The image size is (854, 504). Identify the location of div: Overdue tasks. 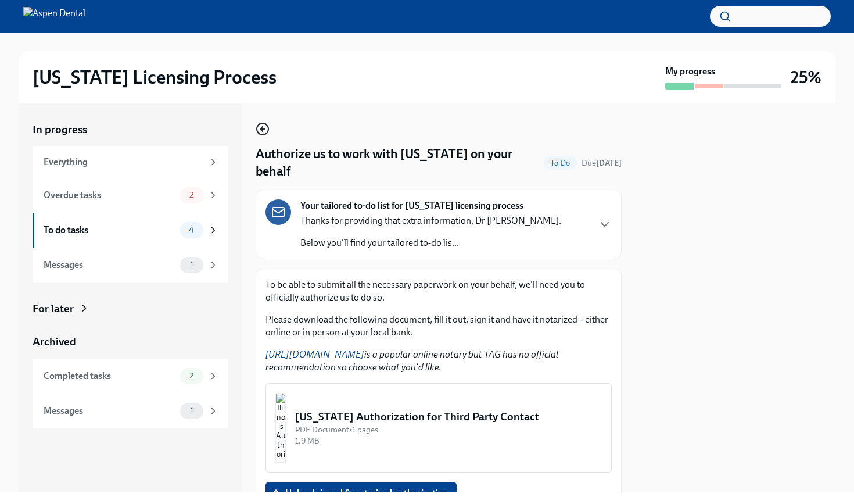
(109, 195).